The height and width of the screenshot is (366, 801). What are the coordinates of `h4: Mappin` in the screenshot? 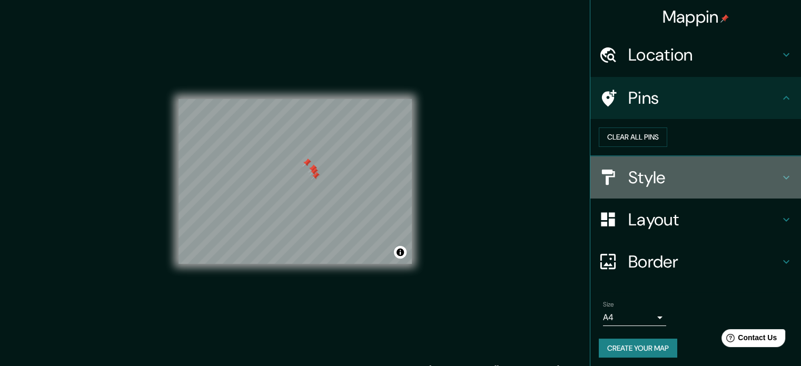 It's located at (696, 17).